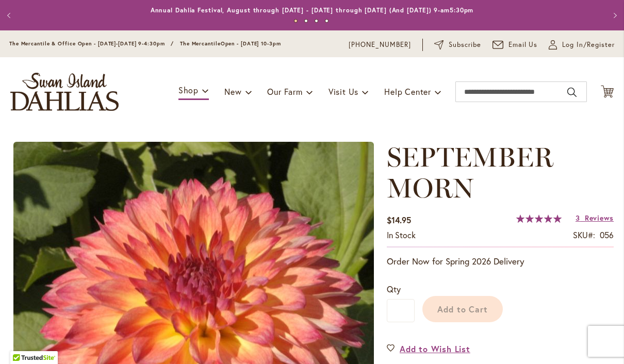  What do you see at coordinates (394, 289) in the screenshot?
I see `span: Qty` at bounding box center [394, 289].